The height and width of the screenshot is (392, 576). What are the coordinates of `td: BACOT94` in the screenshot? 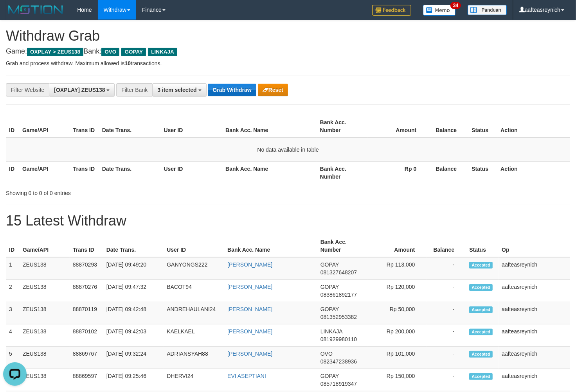 It's located at (194, 291).